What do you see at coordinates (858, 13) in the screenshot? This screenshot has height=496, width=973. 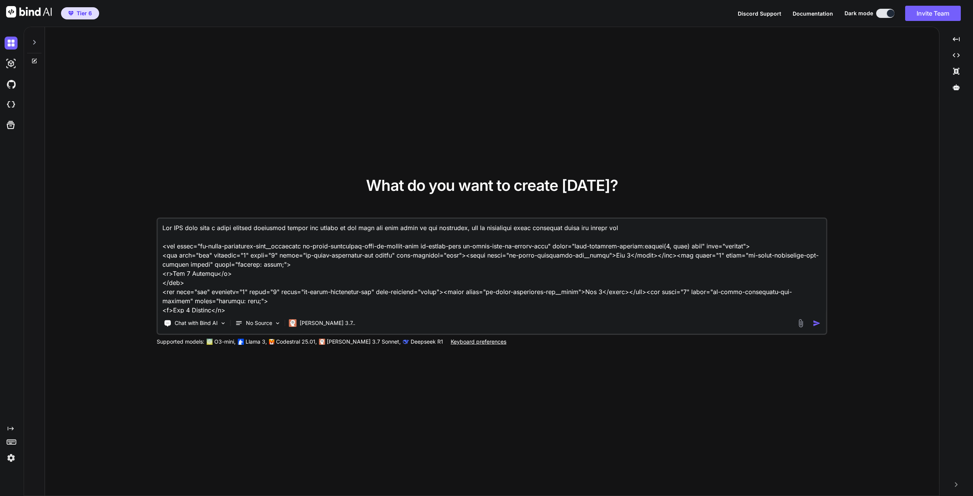 I see `span: Dark mode` at bounding box center [858, 13].